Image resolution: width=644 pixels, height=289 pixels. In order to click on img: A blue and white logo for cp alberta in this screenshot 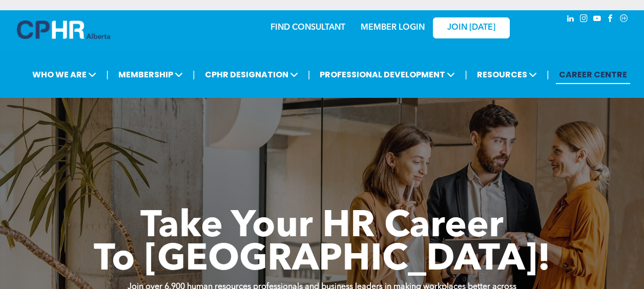, I will do `click(63, 29)`.